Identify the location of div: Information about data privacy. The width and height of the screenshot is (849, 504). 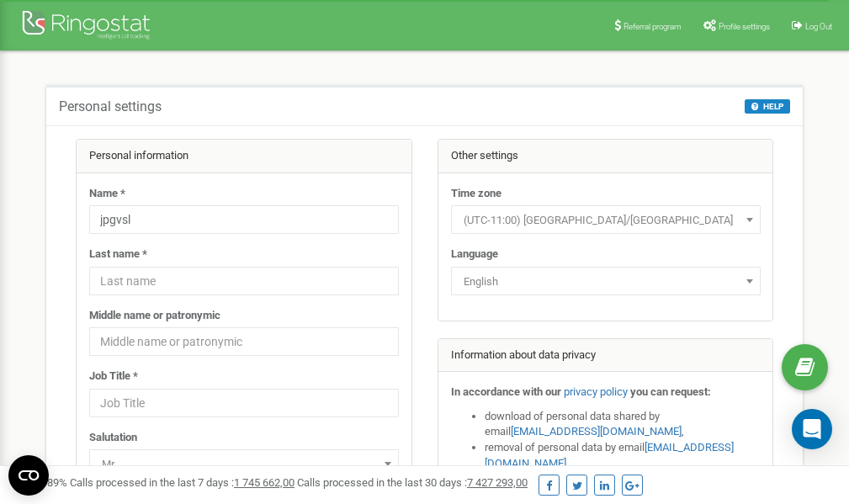
(605, 356).